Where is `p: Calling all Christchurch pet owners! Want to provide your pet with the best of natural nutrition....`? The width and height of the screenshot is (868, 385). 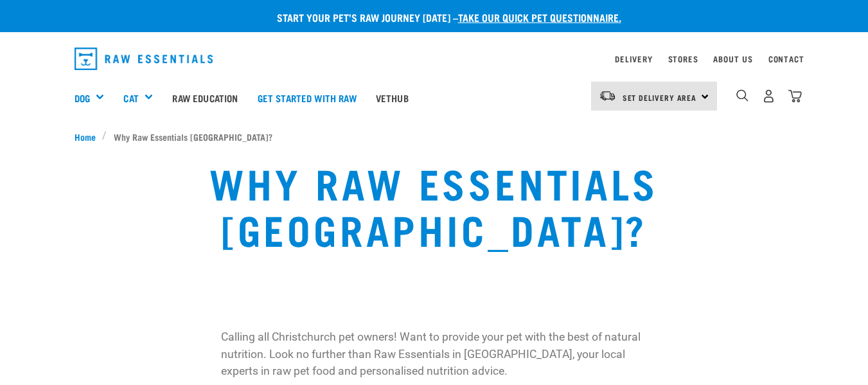 p: Calling all Christchurch pet owners! Want to provide your pet with the best of natural nutrition.... is located at coordinates (435, 354).